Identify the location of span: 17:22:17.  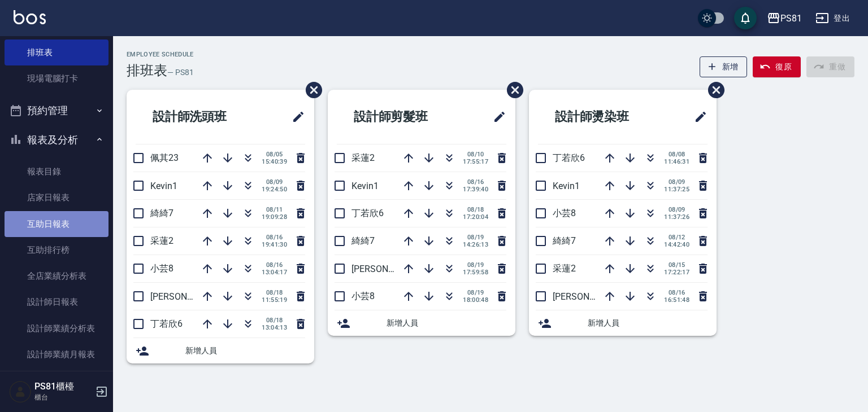
(676, 272).